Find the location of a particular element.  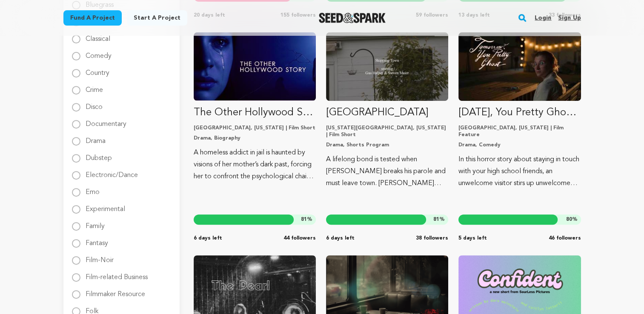

p: Drama, Comedy is located at coordinates (519, 145).